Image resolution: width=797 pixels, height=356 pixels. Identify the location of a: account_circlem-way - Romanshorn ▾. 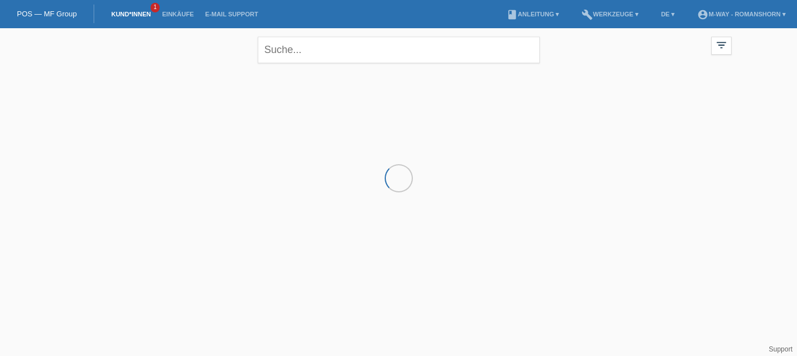
(741, 14).